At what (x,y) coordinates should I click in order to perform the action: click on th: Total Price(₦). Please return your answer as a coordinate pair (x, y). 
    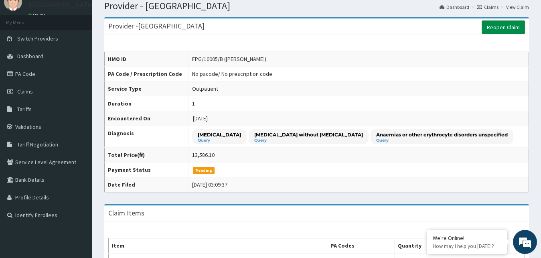
    Looking at the image, I should click on (147, 155).